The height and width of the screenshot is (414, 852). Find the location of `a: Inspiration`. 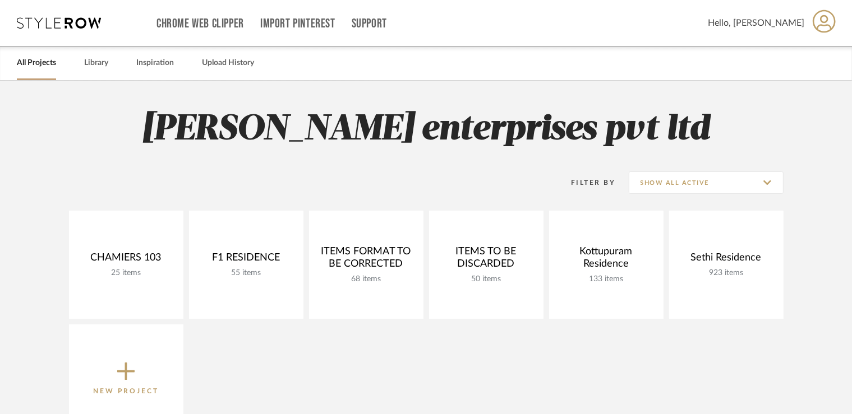

a: Inspiration is located at coordinates (155, 63).